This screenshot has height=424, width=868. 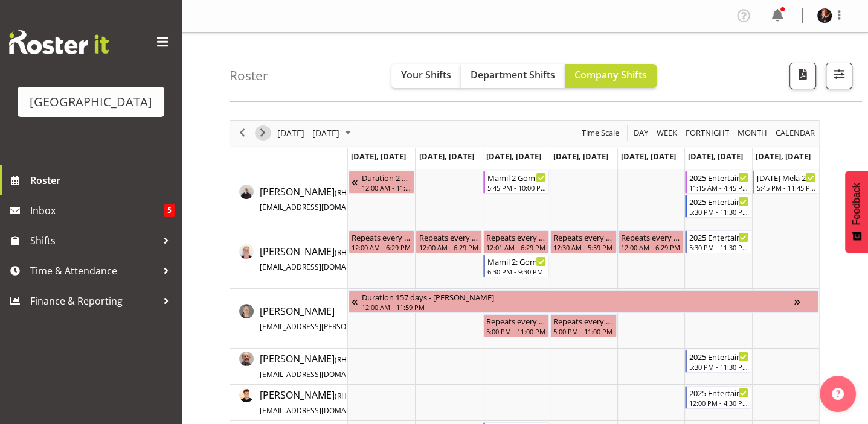 I want to click on div: 12:01 AM - 6:29 PM, so click(x=516, y=247).